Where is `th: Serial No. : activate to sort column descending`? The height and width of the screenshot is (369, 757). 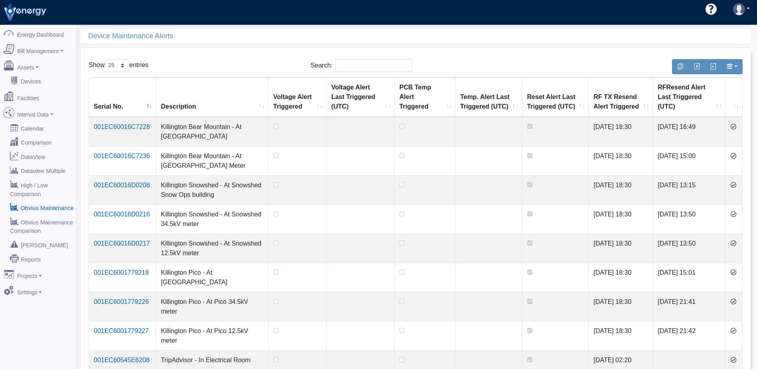 th: Serial No. : activate to sort column descending is located at coordinates (123, 97).